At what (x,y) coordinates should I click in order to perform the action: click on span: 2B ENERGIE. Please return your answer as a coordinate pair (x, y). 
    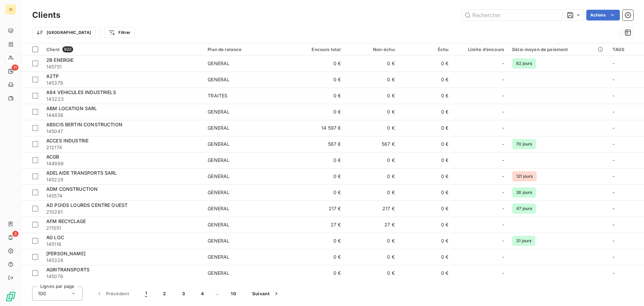
    Looking at the image, I should click on (60, 60).